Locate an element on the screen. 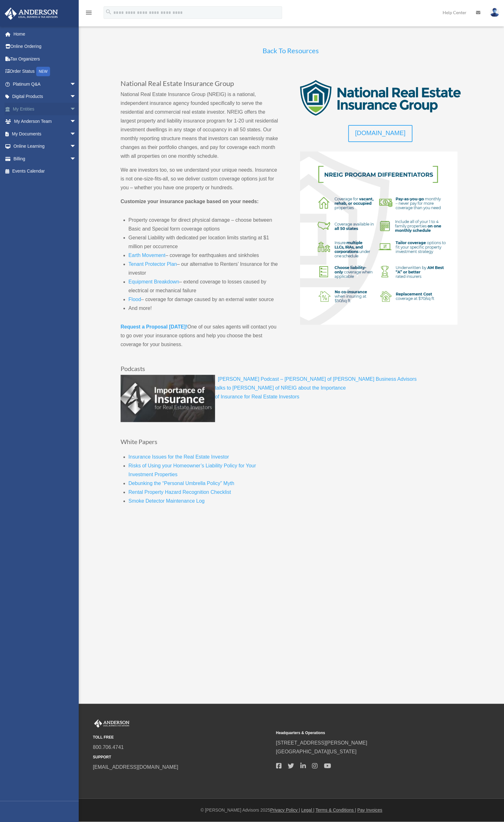  li: And more! is located at coordinates (205, 308).